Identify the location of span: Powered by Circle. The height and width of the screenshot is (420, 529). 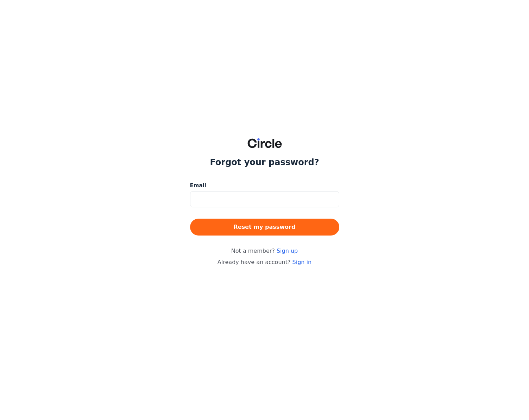
(264, 290).